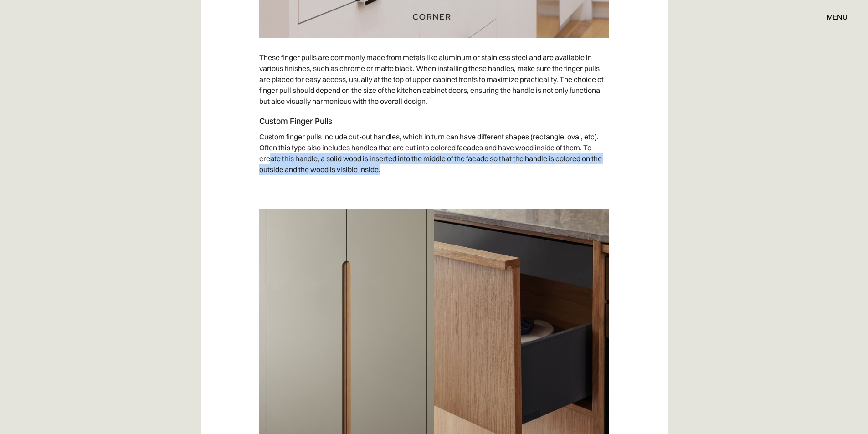  What do you see at coordinates (434, 153) in the screenshot?
I see `p: Custom finger pulls include cut-out handles, which in turn can have different shapes (rectangle, ...` at bounding box center [434, 153].